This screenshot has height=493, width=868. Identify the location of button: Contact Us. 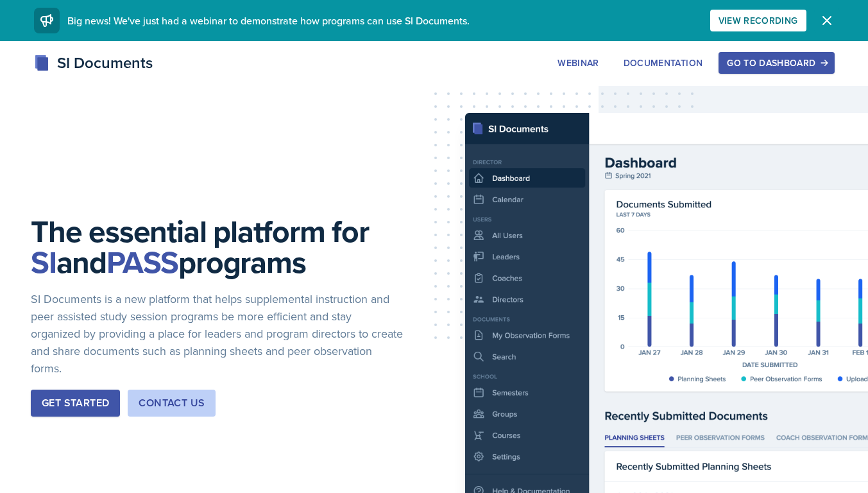
(171, 403).